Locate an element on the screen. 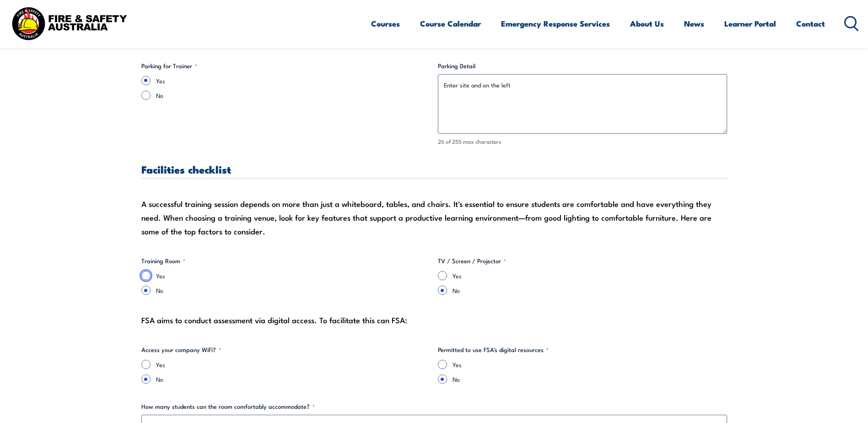 This screenshot has height=423, width=868. a: Contact is located at coordinates (810, 23).